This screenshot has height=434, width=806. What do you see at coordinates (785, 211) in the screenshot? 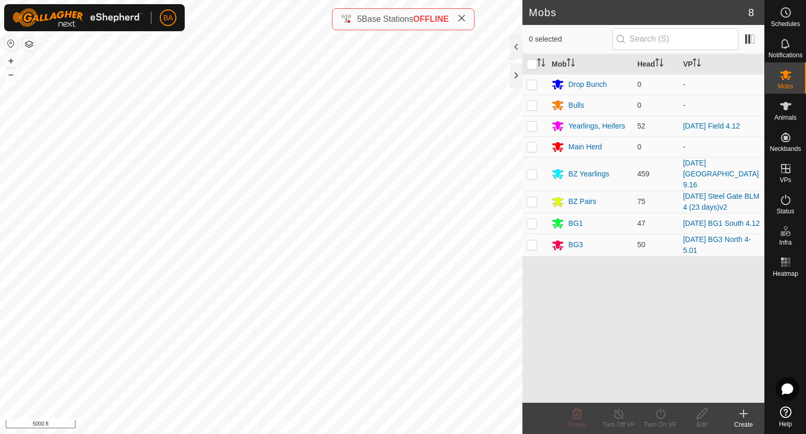
I see `span: Status` at bounding box center [785, 211].